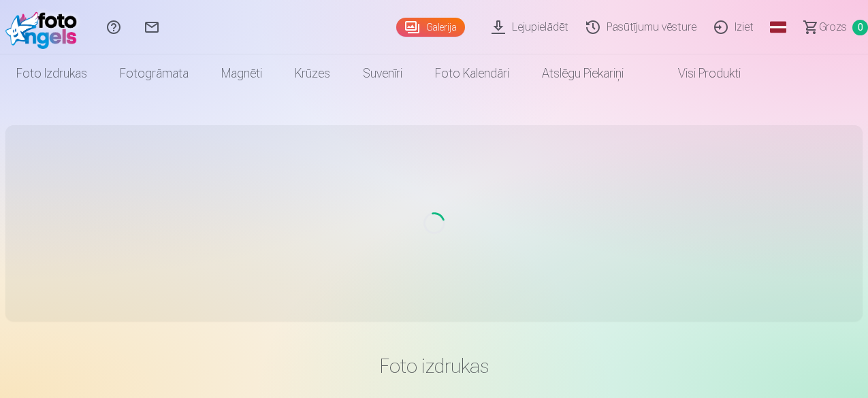 This screenshot has width=868, height=398. I want to click on img: /fa1, so click(45, 27).